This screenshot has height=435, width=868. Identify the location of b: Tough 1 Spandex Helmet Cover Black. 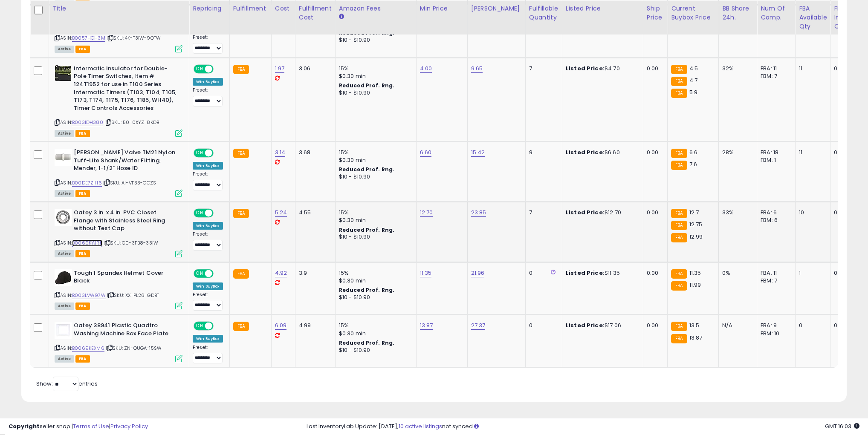
(125, 278).